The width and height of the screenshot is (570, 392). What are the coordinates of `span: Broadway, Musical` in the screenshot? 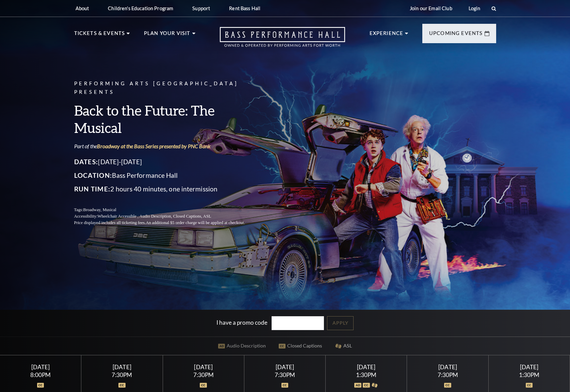 It's located at (99, 210).